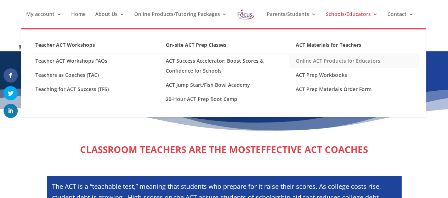 The image size is (448, 198). I want to click on a: My account, so click(44, 20).